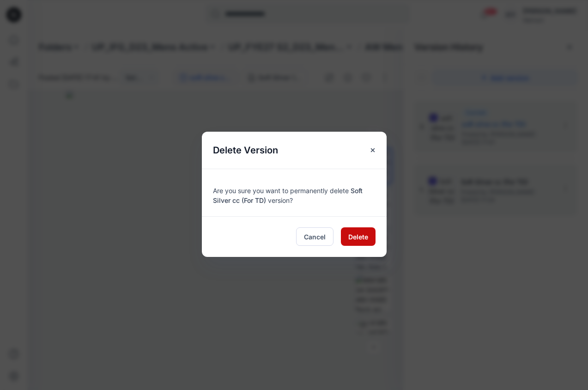 This screenshot has height=390, width=588. Describe the element at coordinates (314, 237) in the screenshot. I see `span: Cancel` at that location.